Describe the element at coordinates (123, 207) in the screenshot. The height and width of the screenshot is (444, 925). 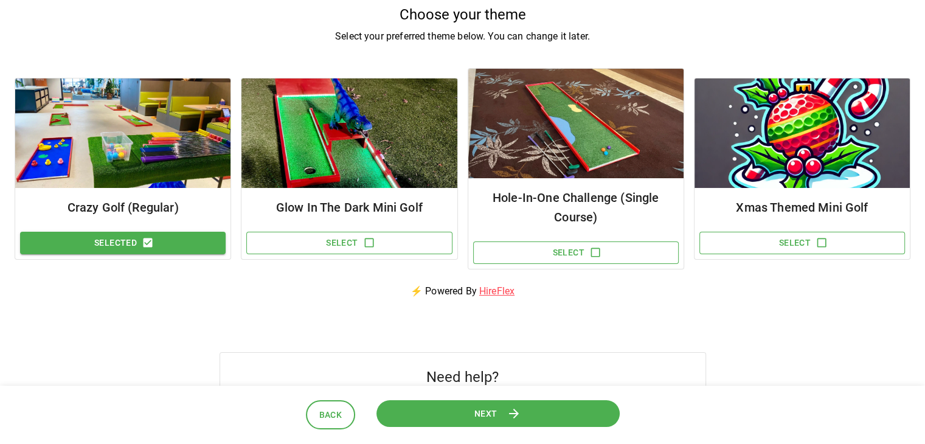
I see `h6: Crazy Golf (Regular)` at that location.